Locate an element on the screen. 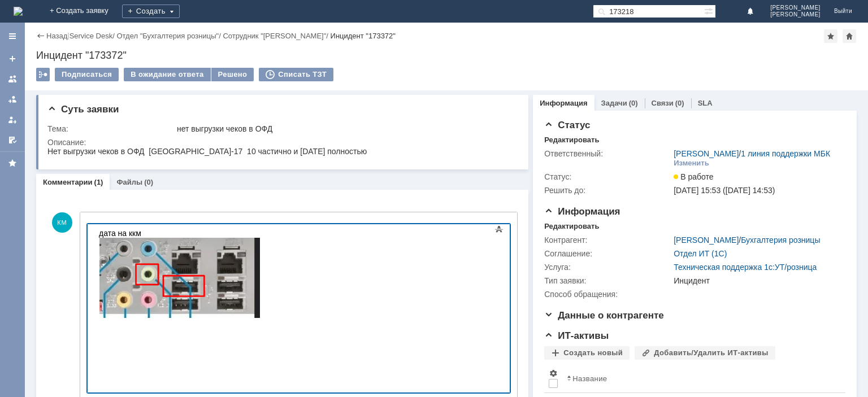 This screenshot has height=397, width=868. div: нет выгрузки чеков в ОФД is located at coordinates (345, 128).